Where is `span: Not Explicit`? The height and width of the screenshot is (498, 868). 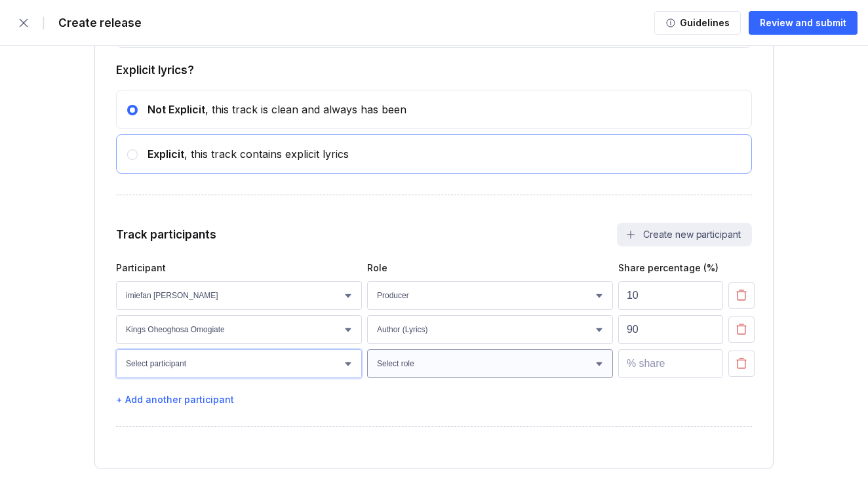
span: Not Explicit is located at coordinates (177, 109).